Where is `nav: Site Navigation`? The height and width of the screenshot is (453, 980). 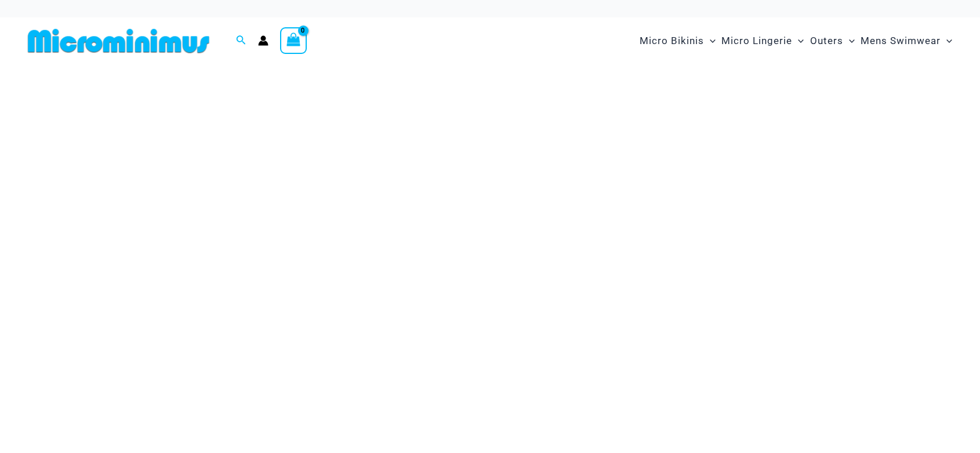 nav: Site Navigation is located at coordinates (796, 40).